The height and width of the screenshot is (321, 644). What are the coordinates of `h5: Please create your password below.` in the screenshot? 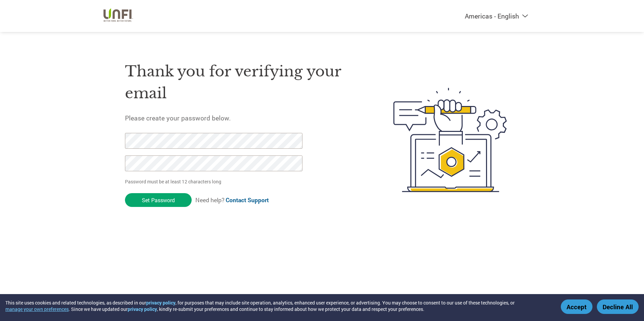 It's located at (243, 118).